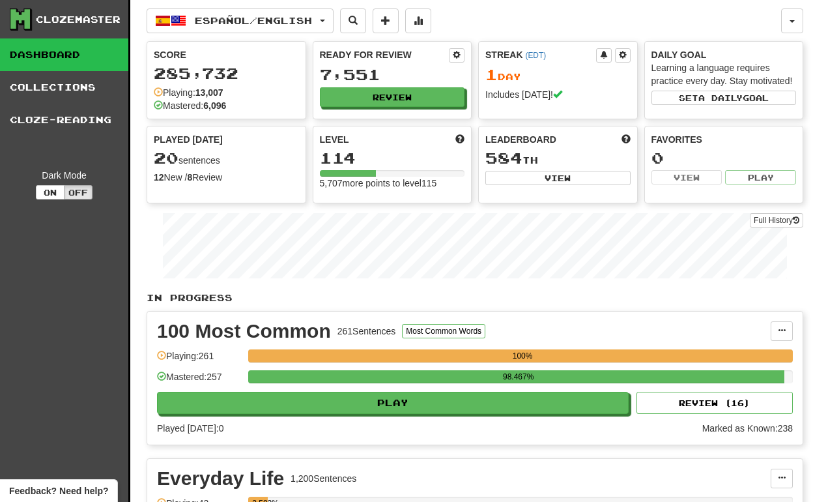  Describe the element at coordinates (747, 428) in the screenshot. I see `div: Marked as Known: 238` at that location.